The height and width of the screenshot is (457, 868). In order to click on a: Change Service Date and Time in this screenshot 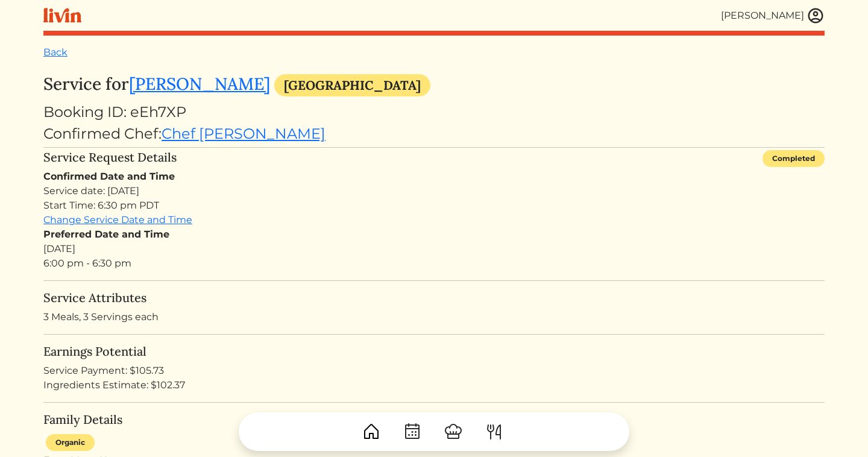, I will do `click(117, 219)`.